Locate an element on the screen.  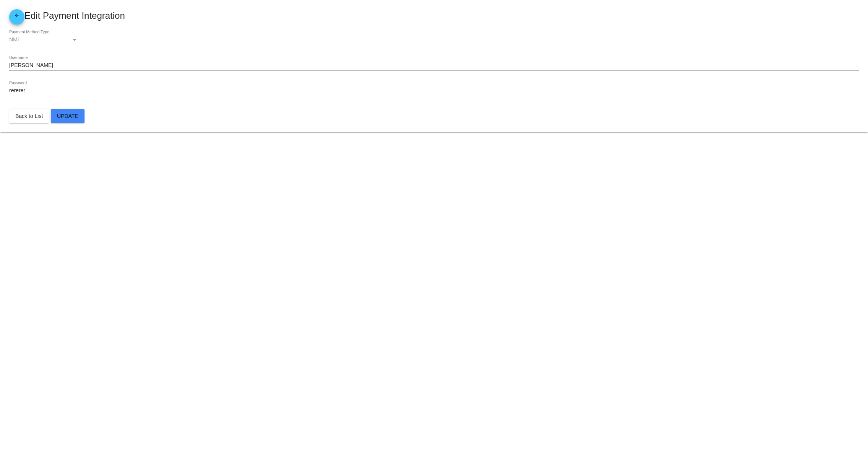
button: Update is located at coordinates (67, 116).